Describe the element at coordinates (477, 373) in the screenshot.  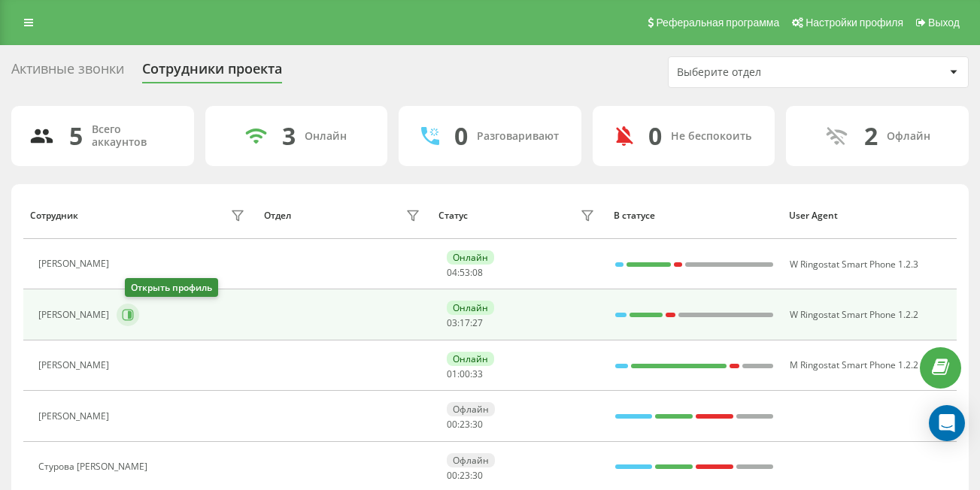
I see `span: 33` at that location.